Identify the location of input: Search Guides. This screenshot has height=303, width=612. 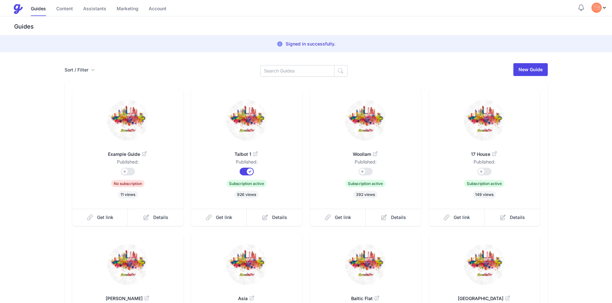
(297, 71).